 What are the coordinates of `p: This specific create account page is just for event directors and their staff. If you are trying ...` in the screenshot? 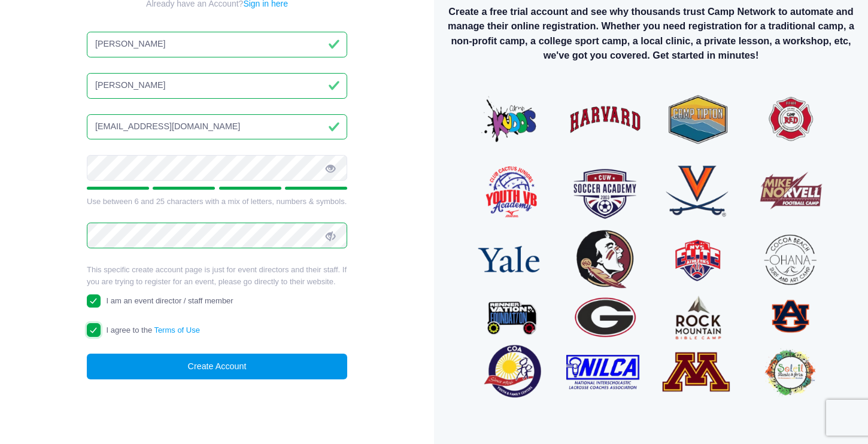 It's located at (216, 275).